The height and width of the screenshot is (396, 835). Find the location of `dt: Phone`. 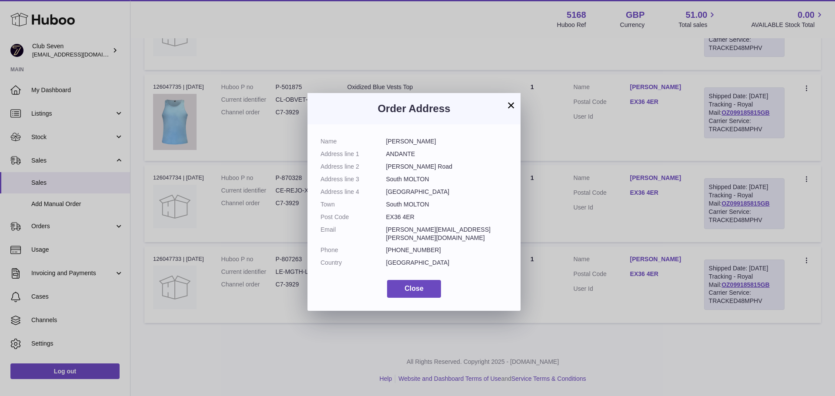

dt: Phone is located at coordinates (353, 250).